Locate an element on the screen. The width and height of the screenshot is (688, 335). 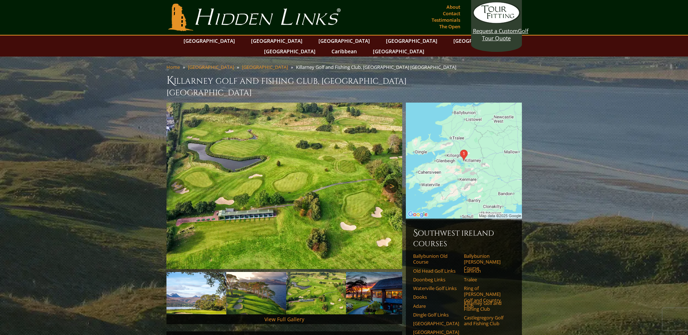
a: Dooks is located at coordinates (436, 297).